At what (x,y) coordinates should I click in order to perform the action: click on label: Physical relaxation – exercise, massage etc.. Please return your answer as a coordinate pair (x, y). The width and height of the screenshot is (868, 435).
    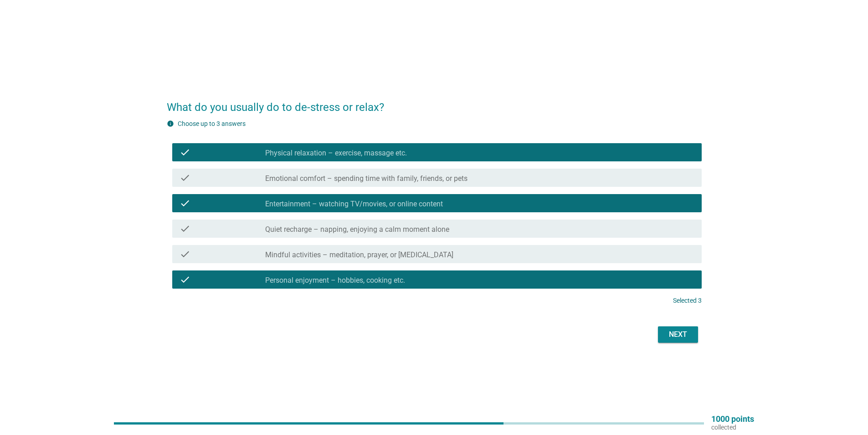
    Looking at the image, I should click on (335, 153).